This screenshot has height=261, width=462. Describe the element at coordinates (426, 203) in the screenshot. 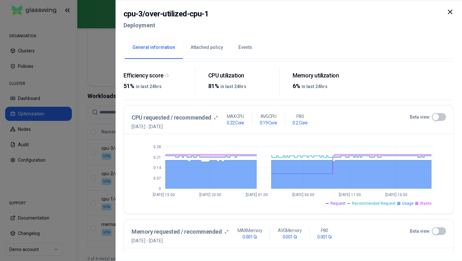

I see `span: Waste` at that location.